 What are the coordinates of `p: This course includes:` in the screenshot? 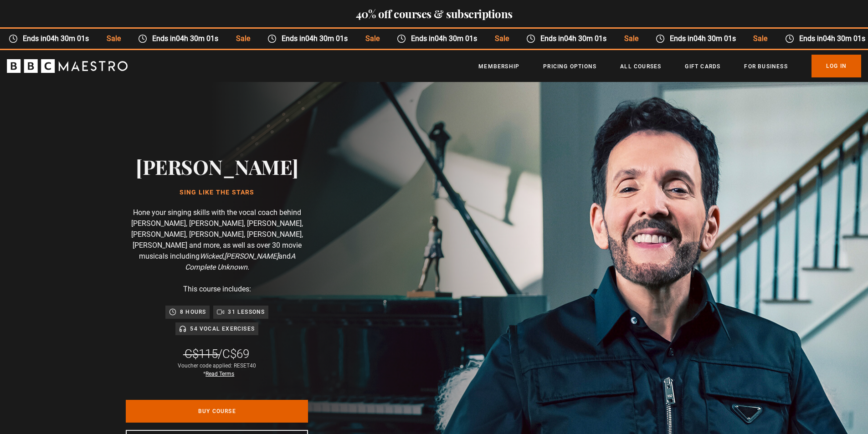 It's located at (217, 290).